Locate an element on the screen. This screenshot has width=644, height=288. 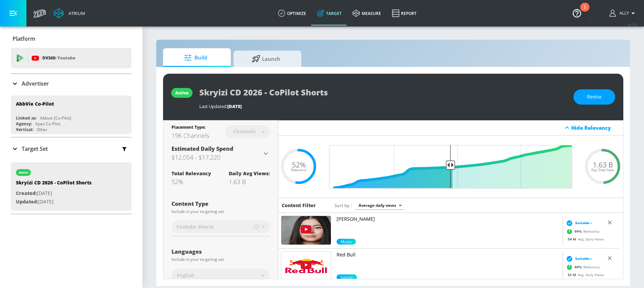
p: Youtube is located at coordinates (66, 57).